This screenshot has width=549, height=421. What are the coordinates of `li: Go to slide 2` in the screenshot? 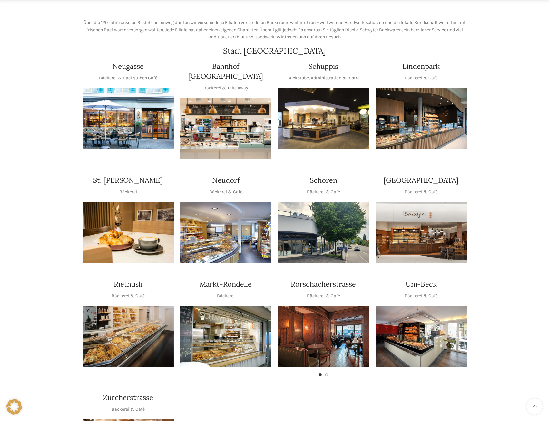 It's located at (327, 374).